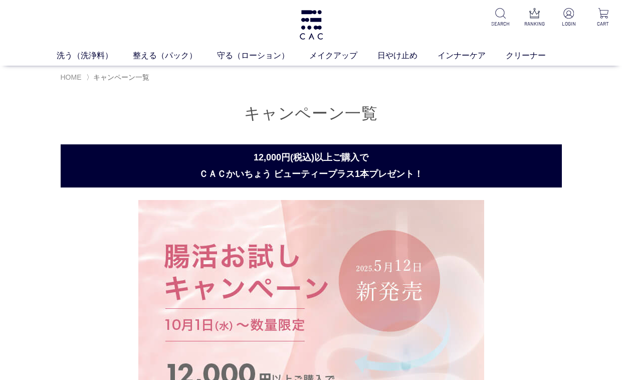  What do you see at coordinates (536, 56) in the screenshot?
I see `a: クリーナー` at bounding box center [536, 56].